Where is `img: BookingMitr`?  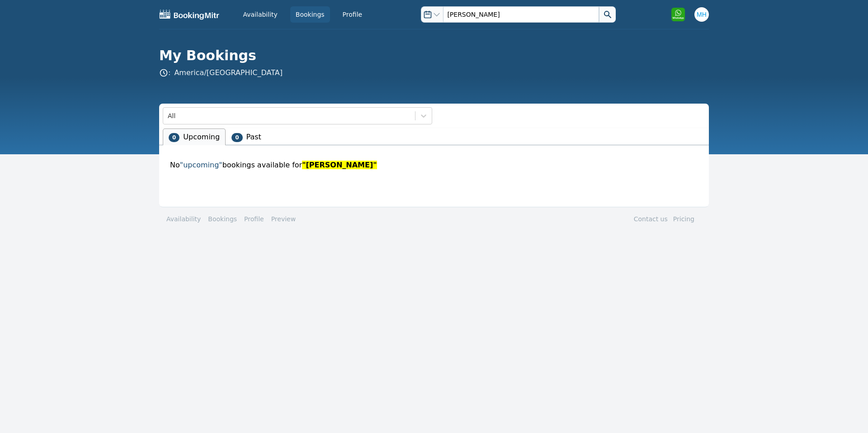 img: BookingMitr is located at coordinates (189, 15).